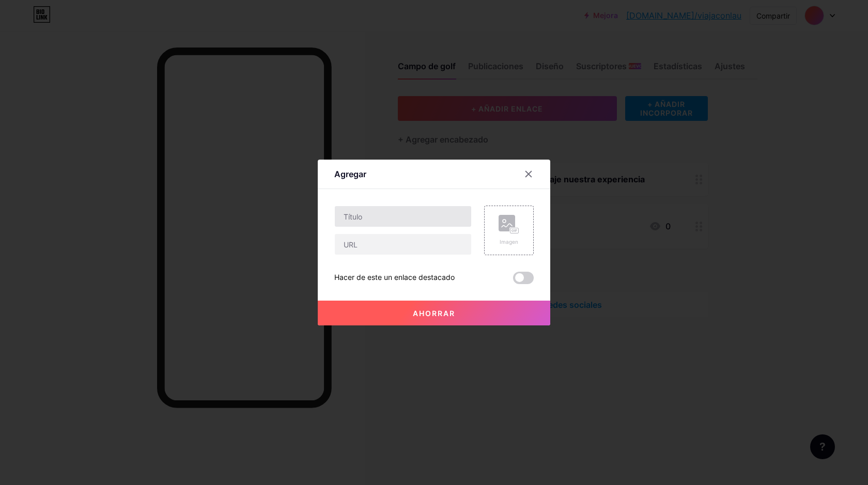 The height and width of the screenshot is (485, 868). I want to click on input: URL, so click(403, 244).